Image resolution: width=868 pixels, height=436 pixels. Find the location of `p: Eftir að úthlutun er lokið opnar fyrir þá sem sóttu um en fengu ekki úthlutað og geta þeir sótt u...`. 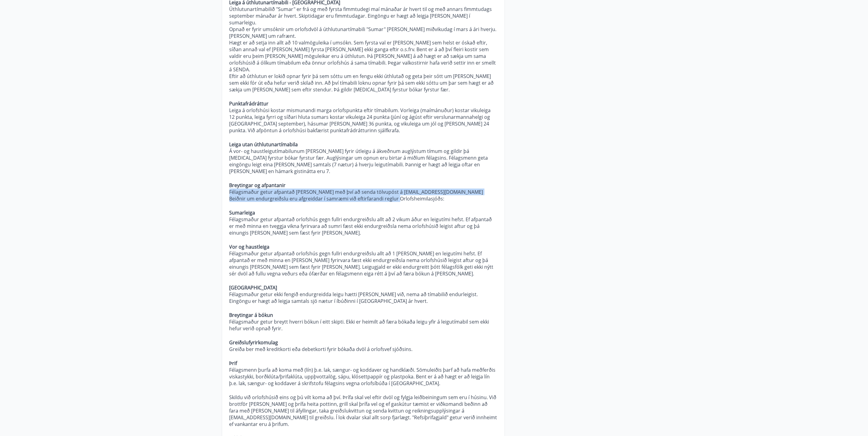

p: Eftir að úthlutun er lokið opnar fyrir þá sem sóttu um en fengu ekki úthlutað og geta þeir sótt u... is located at coordinates (363, 83).